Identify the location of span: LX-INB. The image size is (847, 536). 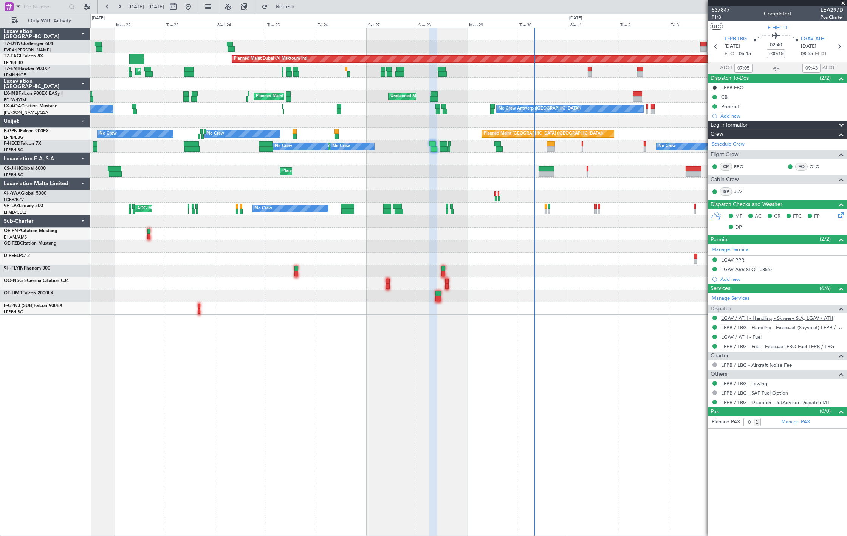
(11, 94).